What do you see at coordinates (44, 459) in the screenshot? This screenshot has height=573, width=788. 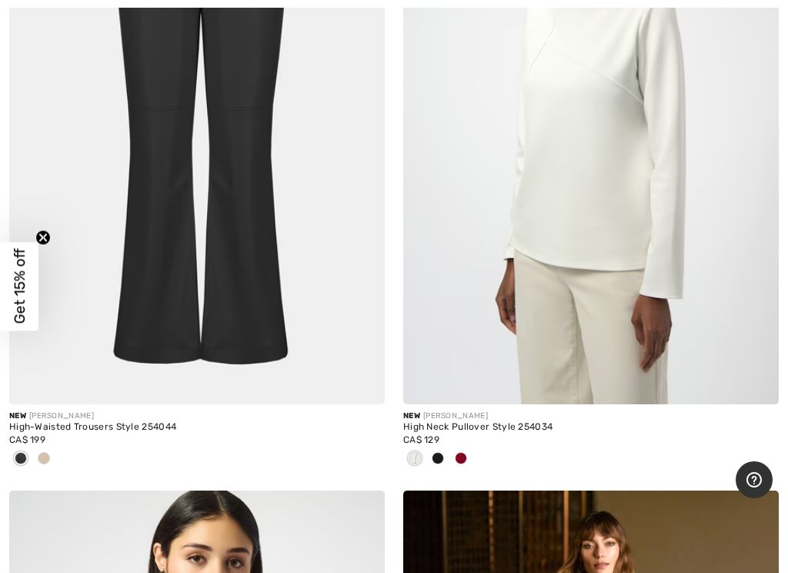 I see `div: Fawn` at bounding box center [44, 459].